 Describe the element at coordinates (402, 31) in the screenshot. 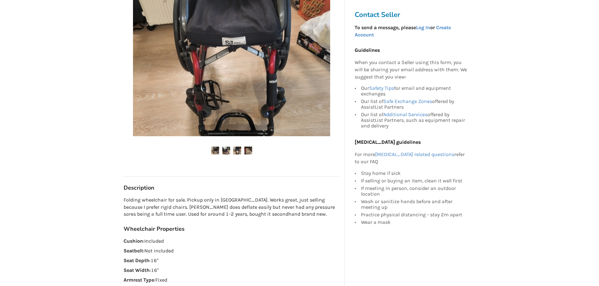

I see `strong: To send a message, please or` at that location.